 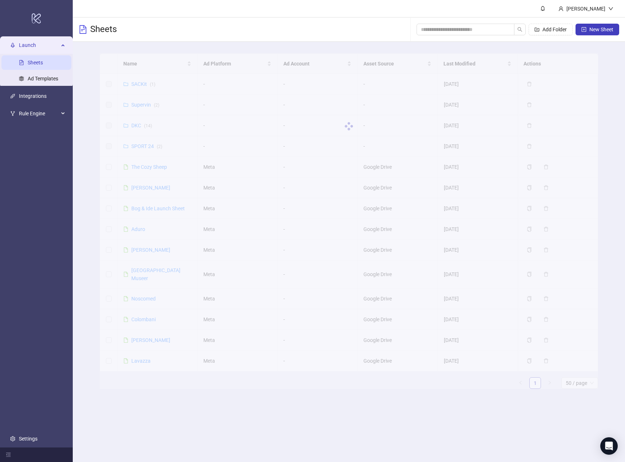 What do you see at coordinates (602, 29) in the screenshot?
I see `span: New Sheet` at bounding box center [602, 29].